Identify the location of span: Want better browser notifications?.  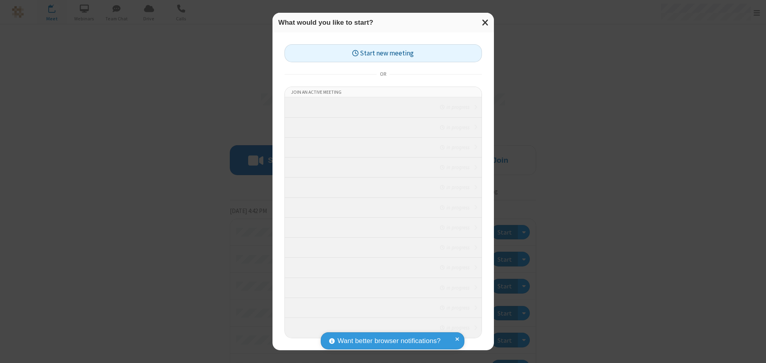
(389, 341).